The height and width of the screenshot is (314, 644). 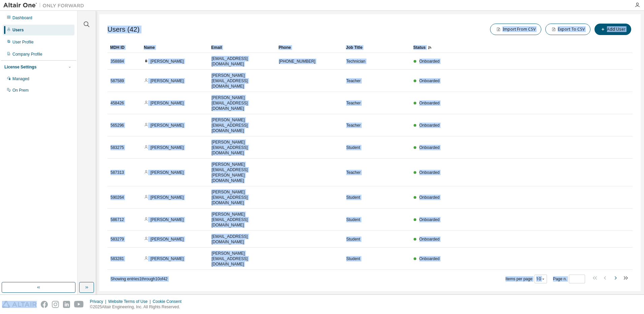 I want to click on img: facebook.svg, so click(x=44, y=304).